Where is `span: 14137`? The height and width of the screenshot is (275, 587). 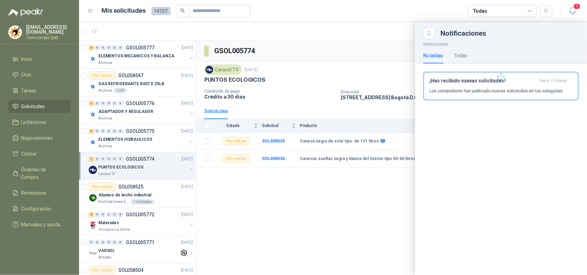 span: 14137 is located at coordinates (161, 11).